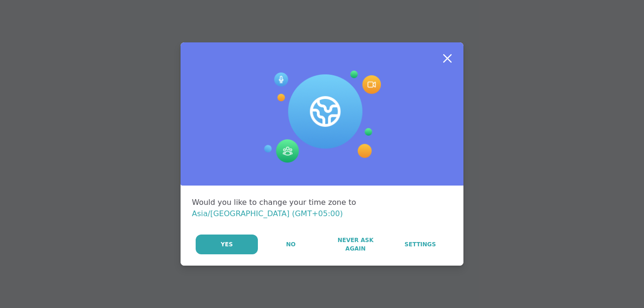 The width and height of the screenshot is (644, 308). What do you see at coordinates (227, 245) in the screenshot?
I see `span: Yes` at bounding box center [227, 245].